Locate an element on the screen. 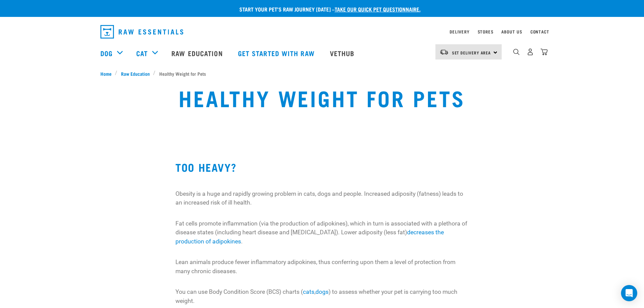  span: Home is located at coordinates (106, 74).